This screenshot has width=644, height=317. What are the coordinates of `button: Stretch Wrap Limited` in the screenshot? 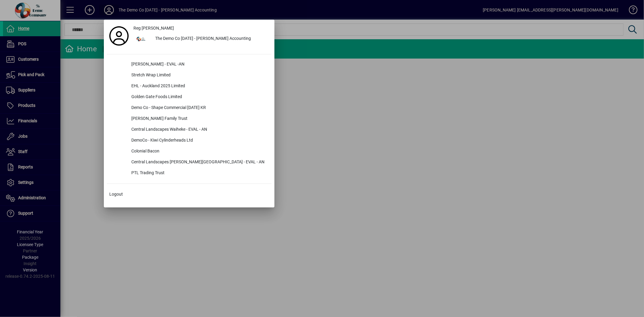 It's located at (189, 75).